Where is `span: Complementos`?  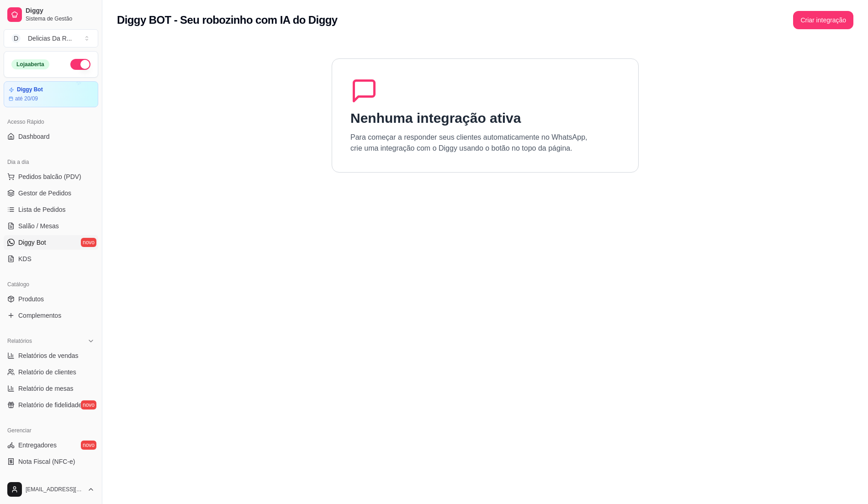
span: Complementos is located at coordinates (40, 315).